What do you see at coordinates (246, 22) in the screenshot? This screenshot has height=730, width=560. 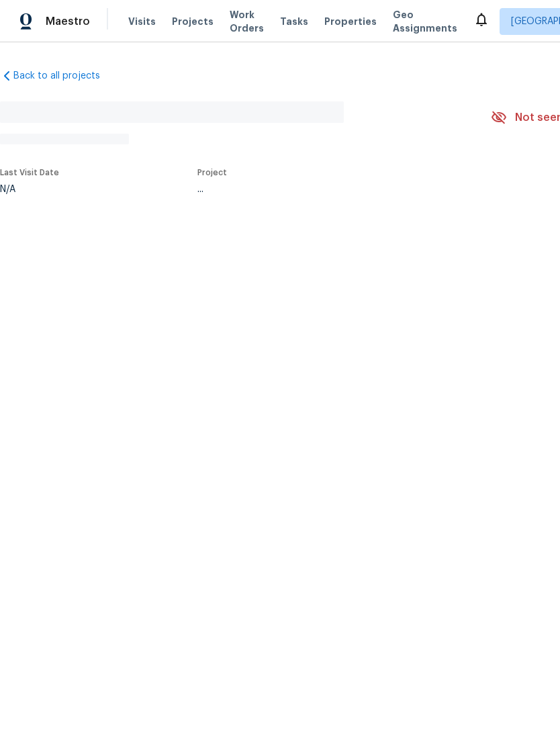 I see `span: Work Orders` at bounding box center [246, 22].